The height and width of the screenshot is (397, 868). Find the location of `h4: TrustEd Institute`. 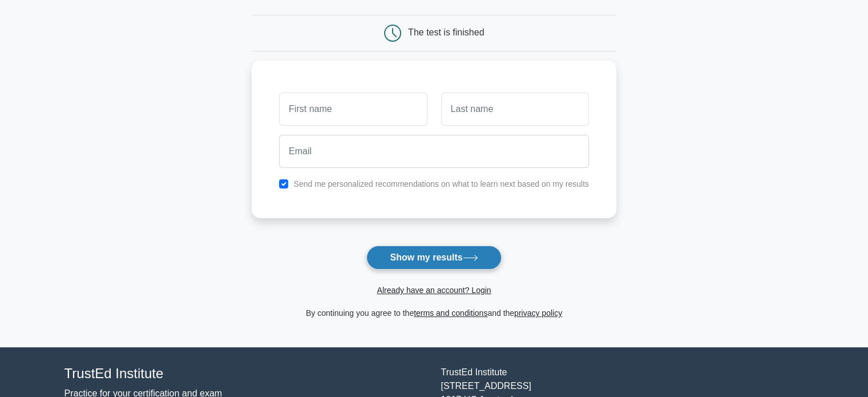

h4: TrustEd Institute is located at coordinates (246, 373).